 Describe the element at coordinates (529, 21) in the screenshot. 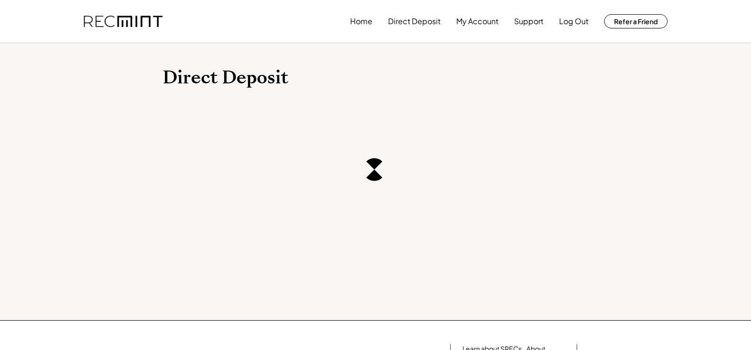

I see `button: Support` at that location.